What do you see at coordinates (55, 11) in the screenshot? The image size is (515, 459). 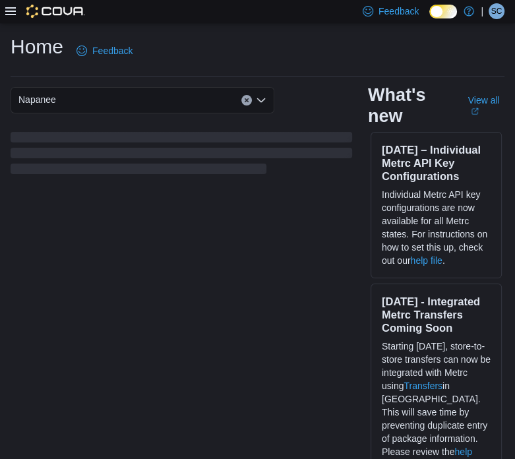 I see `img: Cova` at bounding box center [55, 11].